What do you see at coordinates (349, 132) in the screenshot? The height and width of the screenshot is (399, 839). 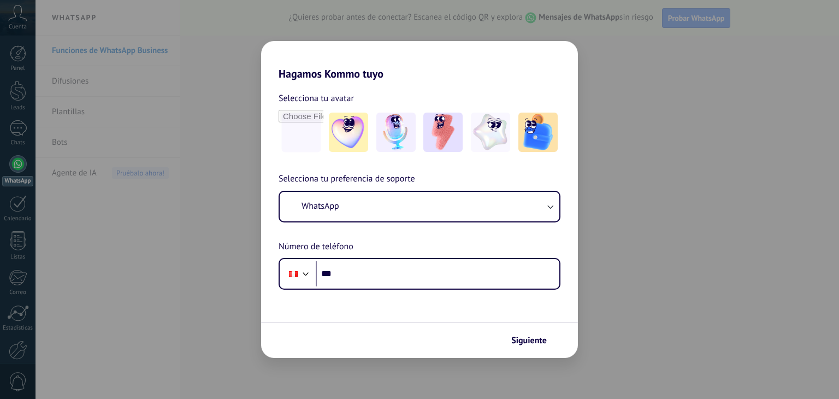 I see `img: -1.jpeg` at bounding box center [349, 132].